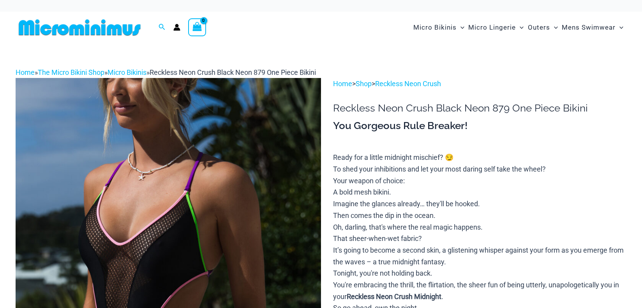  Describe the element at coordinates (162, 27) in the screenshot. I see `a: Search icon link` at that location.